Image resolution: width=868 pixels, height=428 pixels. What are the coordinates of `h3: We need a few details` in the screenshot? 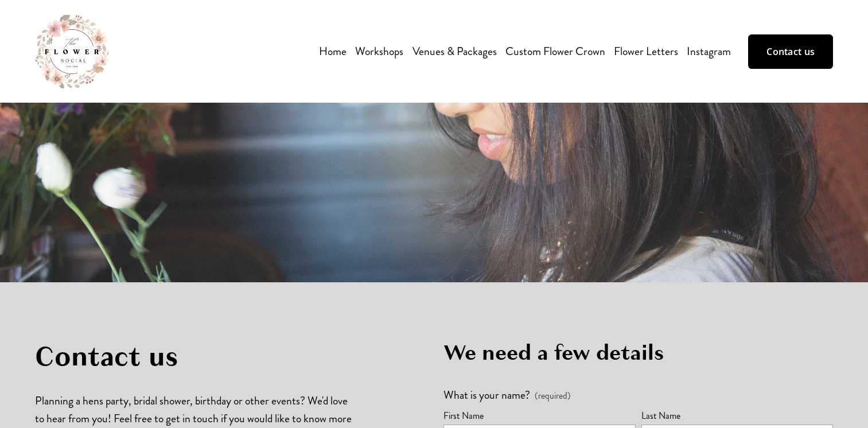 It's located at (638, 352).